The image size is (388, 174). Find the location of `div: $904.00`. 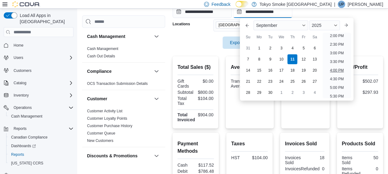

div: $904.00 is located at coordinates (206, 115).